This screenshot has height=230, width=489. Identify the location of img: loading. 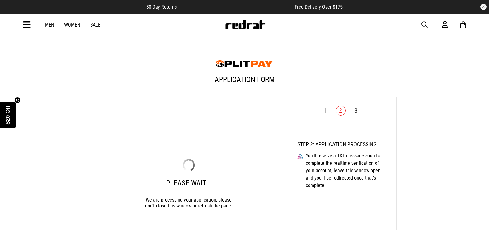
(189, 165).